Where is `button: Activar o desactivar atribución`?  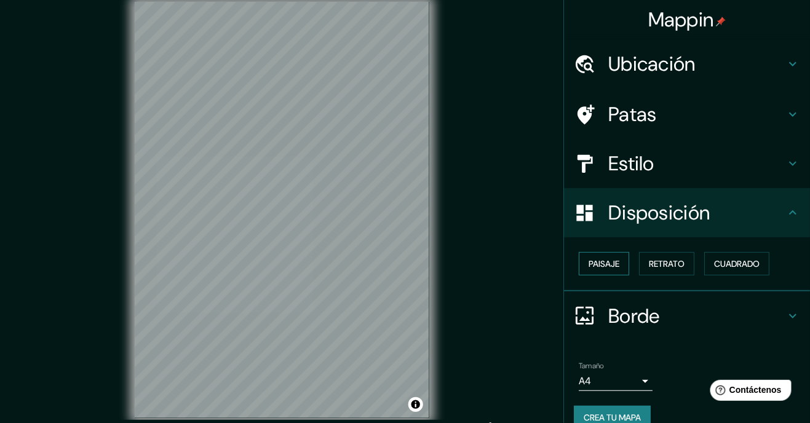 button: Activar o desactivar atribución is located at coordinates (416, 405).